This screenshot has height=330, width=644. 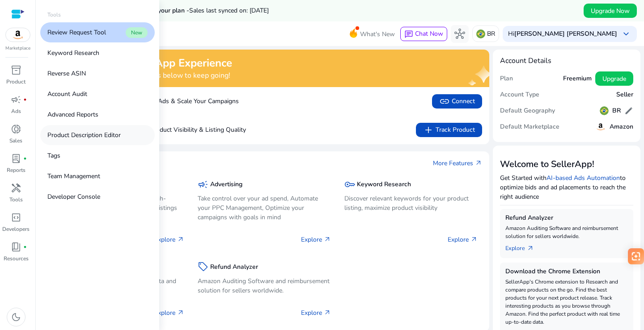 What do you see at coordinates (84, 135) in the screenshot?
I see `p: Product Description Editor` at bounding box center [84, 135].